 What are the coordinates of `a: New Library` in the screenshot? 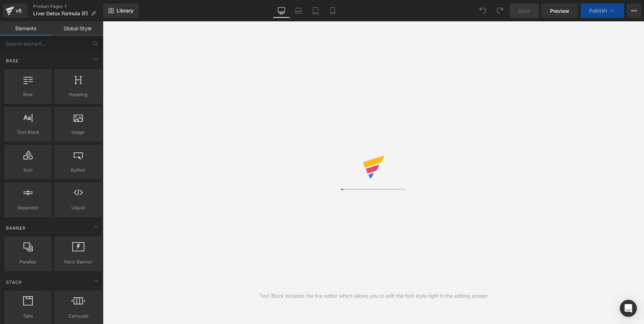 It's located at (121, 11).